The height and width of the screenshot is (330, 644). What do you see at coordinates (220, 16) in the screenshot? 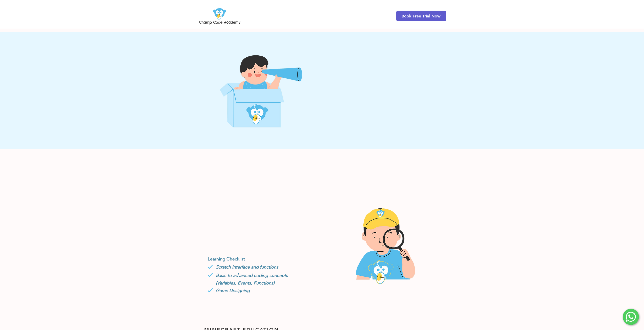
I see `img: Champ Code Academy Logo PNG.png` at bounding box center [220, 16].